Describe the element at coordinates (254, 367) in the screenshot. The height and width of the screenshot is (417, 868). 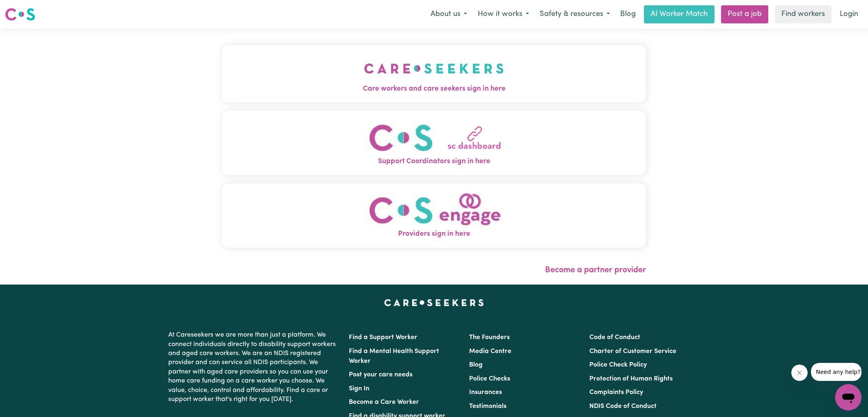
I see `p: At Careseekers we are more than just a platform. We connect individuals directly to disability su...` at that location.